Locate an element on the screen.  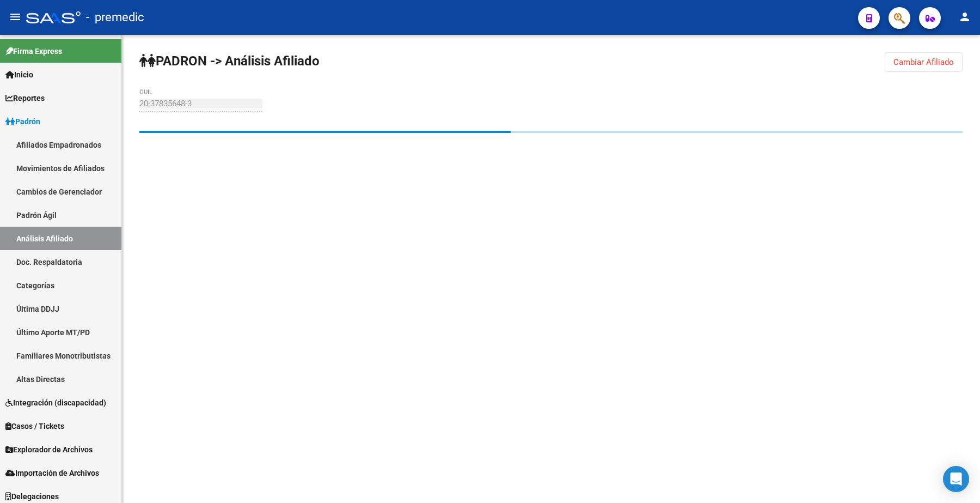
span: Integración (discapacidad) is located at coordinates (56, 403).